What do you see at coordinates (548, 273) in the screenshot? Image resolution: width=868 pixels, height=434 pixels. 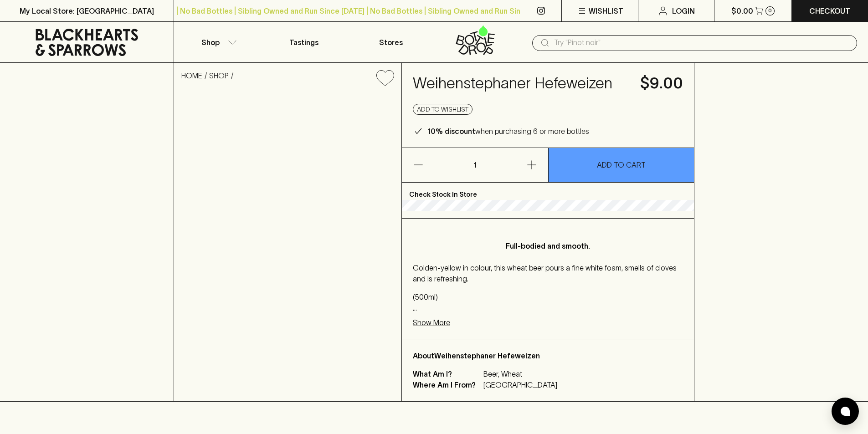 I see `p: Golden-yellow in colour, this wheat beer pours a fine white foam, smells of cloves and is refresh...` at bounding box center [548, 273].